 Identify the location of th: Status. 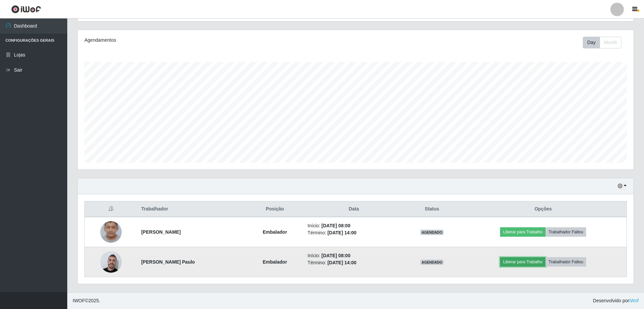
(432, 209).